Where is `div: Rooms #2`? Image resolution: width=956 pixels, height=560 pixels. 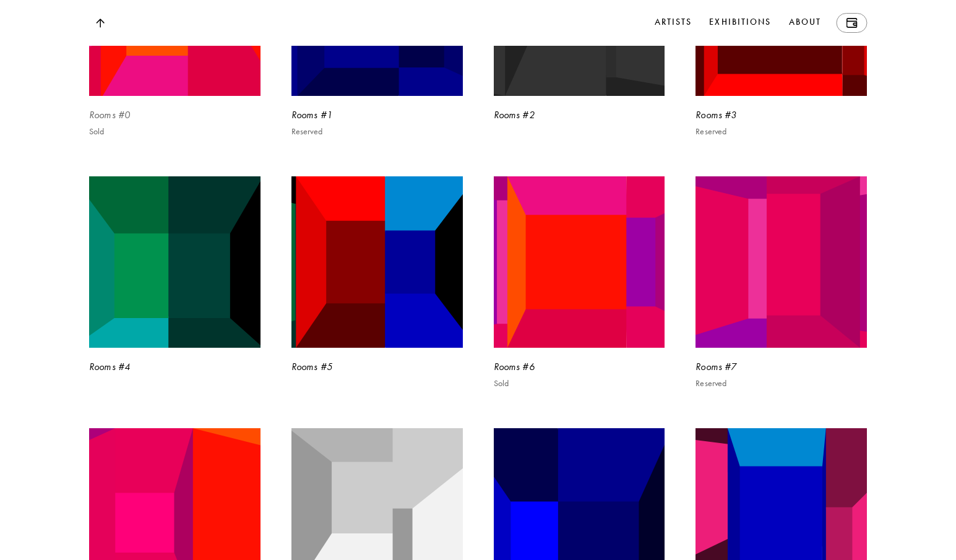 div: Rooms #2 is located at coordinates (579, 115).